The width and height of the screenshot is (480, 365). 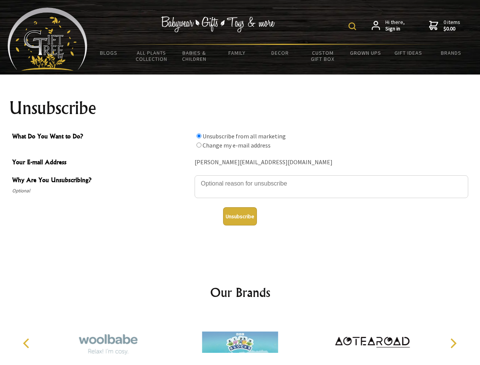 I want to click on span: What Do You Want to Do?, so click(x=102, y=137).